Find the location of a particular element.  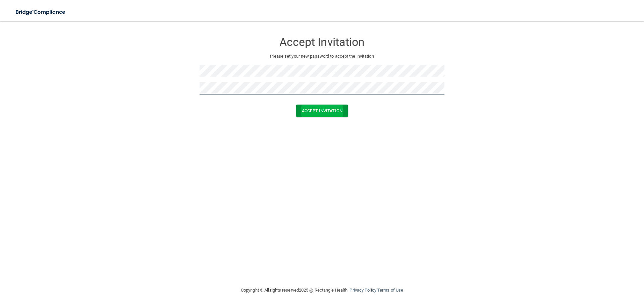

button: Accept Invitation is located at coordinates (322, 110).